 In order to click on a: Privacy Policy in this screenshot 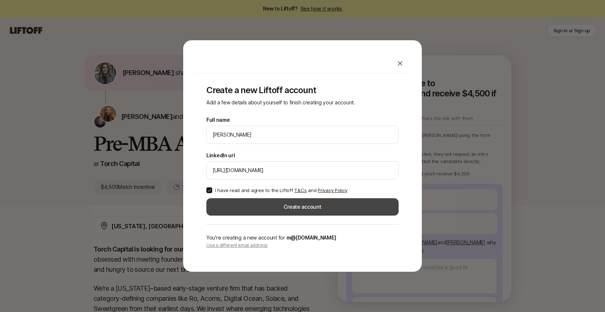, I will do `click(332, 190)`.